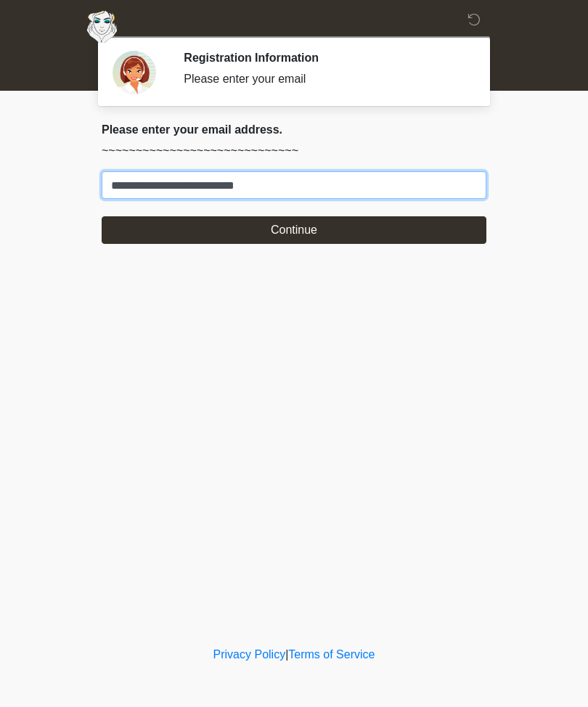  I want to click on h2: Please enter your email address., so click(294, 130).